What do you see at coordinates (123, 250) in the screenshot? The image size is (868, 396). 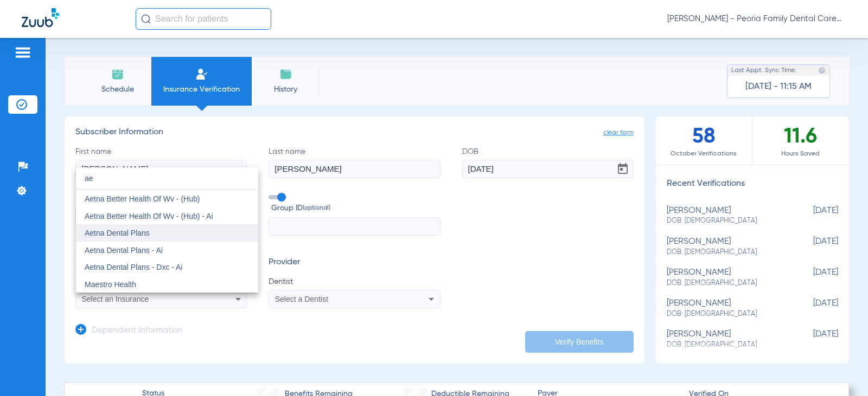 I see `span: Aetna Dental Plans - Ai` at bounding box center [123, 250].